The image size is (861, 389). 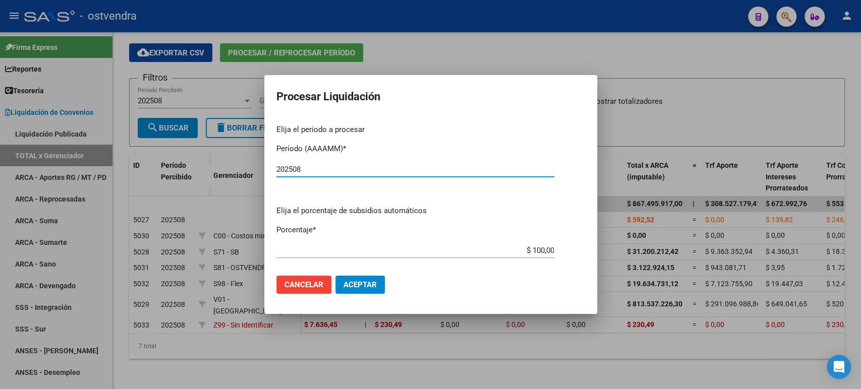 I want to click on button: Cancelar, so click(x=303, y=285).